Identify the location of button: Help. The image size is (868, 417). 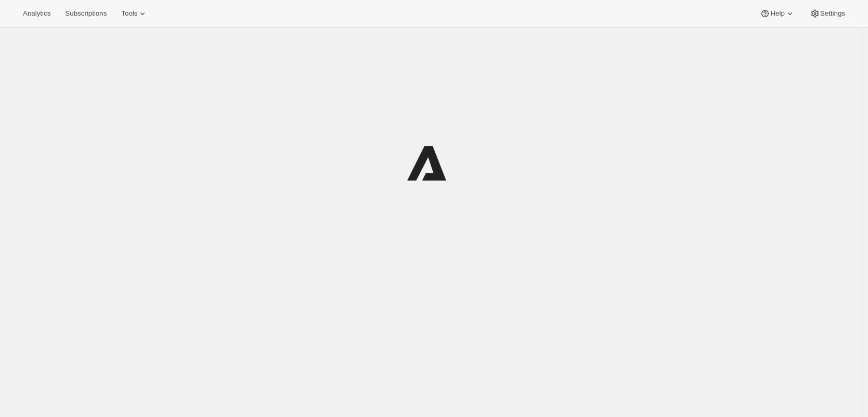
(777, 13).